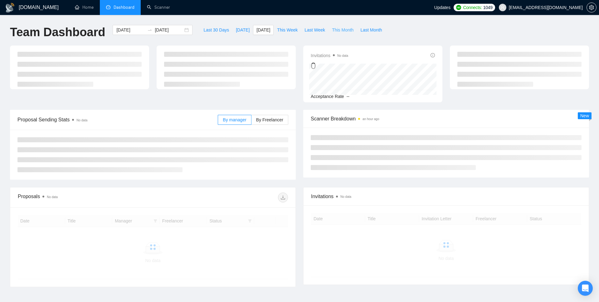 The height and width of the screenshot is (302, 599). What do you see at coordinates (287, 30) in the screenshot?
I see `button: This Week` at bounding box center [287, 30].